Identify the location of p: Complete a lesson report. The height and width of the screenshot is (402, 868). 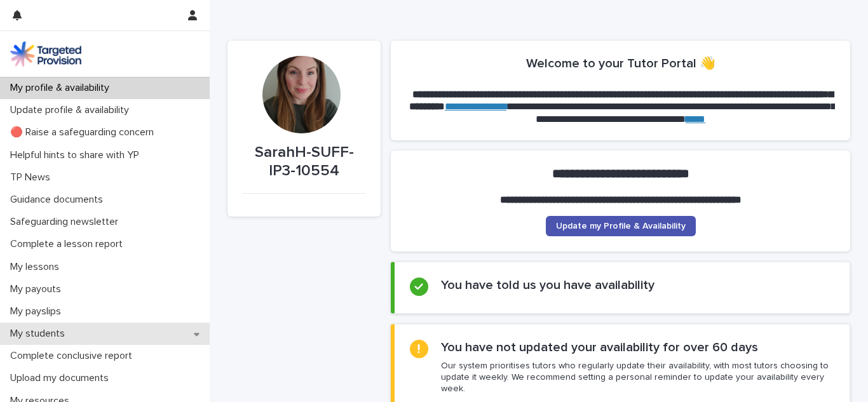
(68, 244).